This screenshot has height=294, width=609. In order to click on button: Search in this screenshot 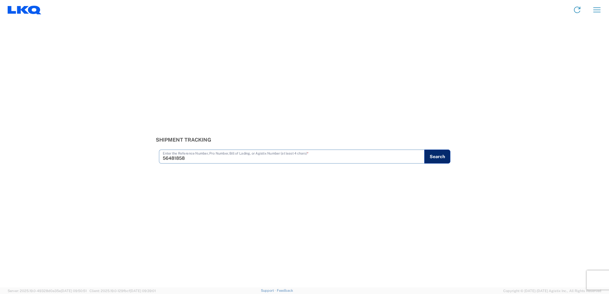, I will do `click(437, 157)`.